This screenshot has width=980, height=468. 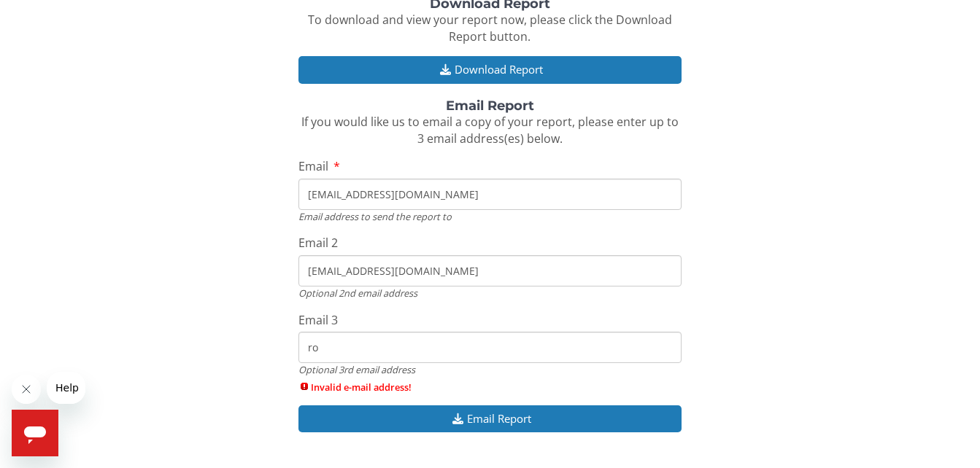 I want to click on button: Download Report, so click(x=489, y=69).